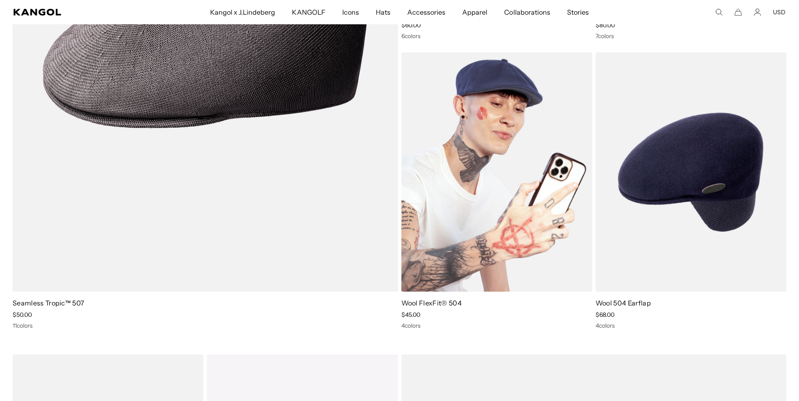 The height and width of the screenshot is (401, 799). What do you see at coordinates (76, 12) in the screenshot?
I see `a: Kangol` at bounding box center [76, 12].